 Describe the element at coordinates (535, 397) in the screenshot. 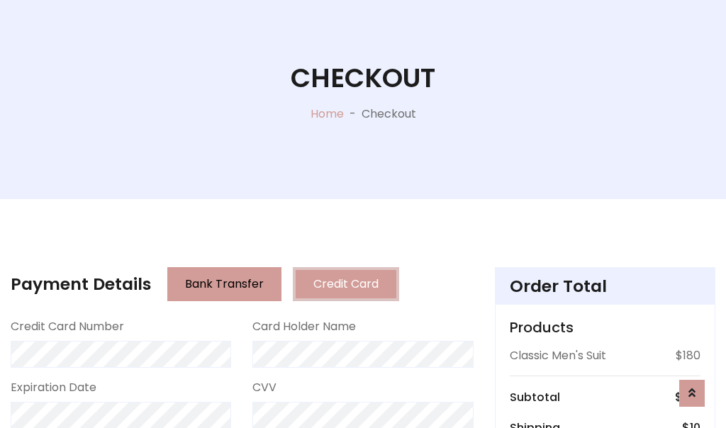

I see `h6: Subtotal` at that location.